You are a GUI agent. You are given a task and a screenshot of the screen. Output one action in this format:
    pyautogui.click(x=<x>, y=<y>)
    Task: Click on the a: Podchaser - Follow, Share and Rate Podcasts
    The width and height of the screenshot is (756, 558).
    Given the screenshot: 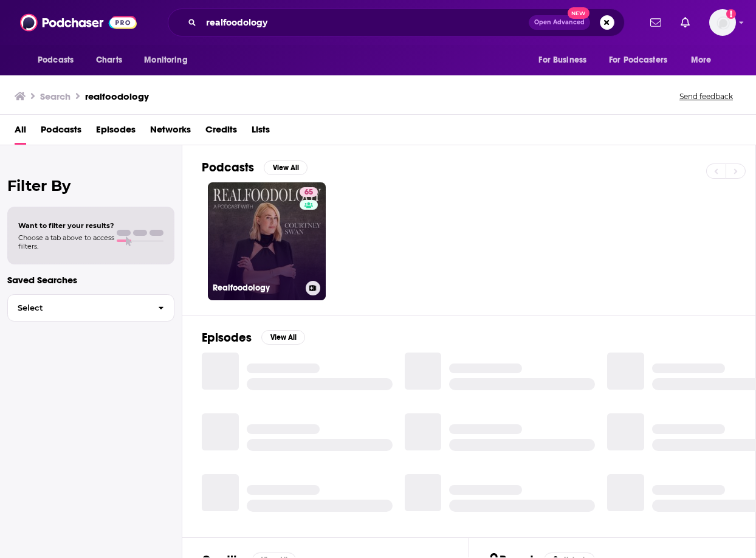 What is the action you would take?
    pyautogui.click(x=78, y=23)
    